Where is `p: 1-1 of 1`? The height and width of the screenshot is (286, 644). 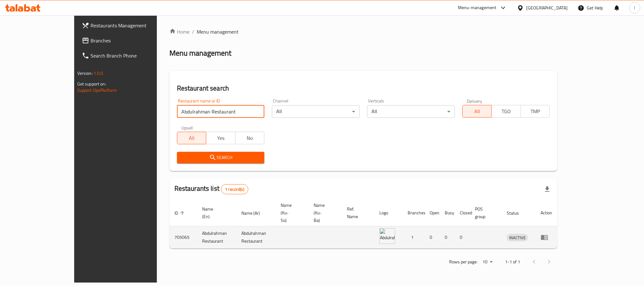 p: 1-1 of 1 is located at coordinates (512, 262).